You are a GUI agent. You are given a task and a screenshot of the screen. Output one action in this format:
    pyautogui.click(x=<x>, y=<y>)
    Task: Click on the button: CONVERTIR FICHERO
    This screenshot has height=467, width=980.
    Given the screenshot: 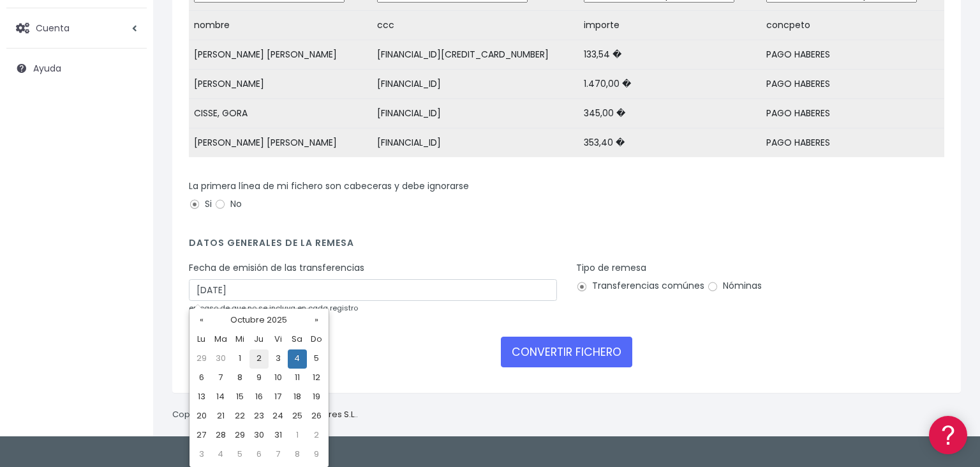 What is the action you would take?
    pyautogui.click(x=567, y=351)
    